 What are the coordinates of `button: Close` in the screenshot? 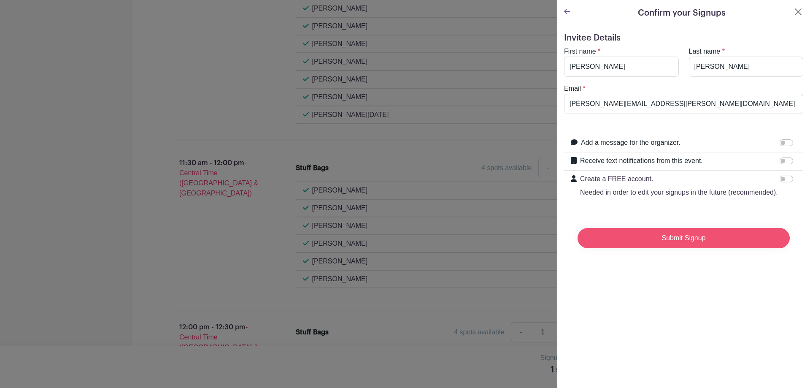 It's located at (799, 12).